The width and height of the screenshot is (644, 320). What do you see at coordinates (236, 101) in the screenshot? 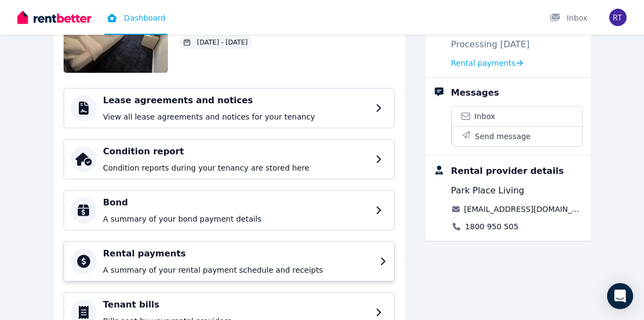
I see `h4: Lease agreements and notices` at bounding box center [236, 101].